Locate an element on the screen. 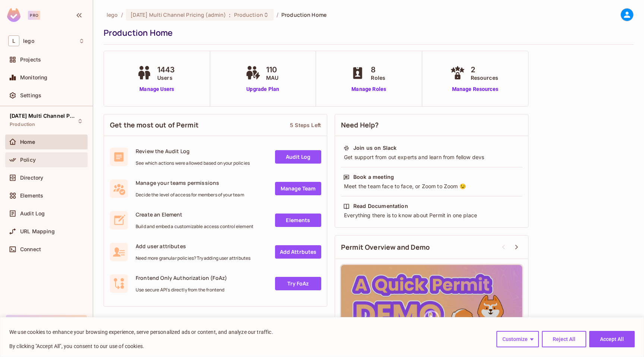  span: 2 is located at coordinates (484, 70).